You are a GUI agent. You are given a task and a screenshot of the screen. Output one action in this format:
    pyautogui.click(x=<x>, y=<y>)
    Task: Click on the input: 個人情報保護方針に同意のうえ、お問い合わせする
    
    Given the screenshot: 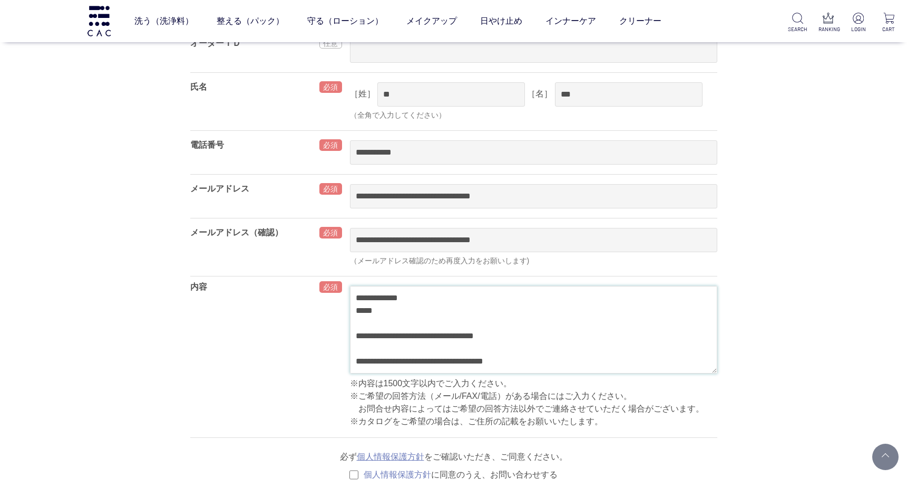 What is the action you would take?
    pyautogui.click(x=354, y=474)
    